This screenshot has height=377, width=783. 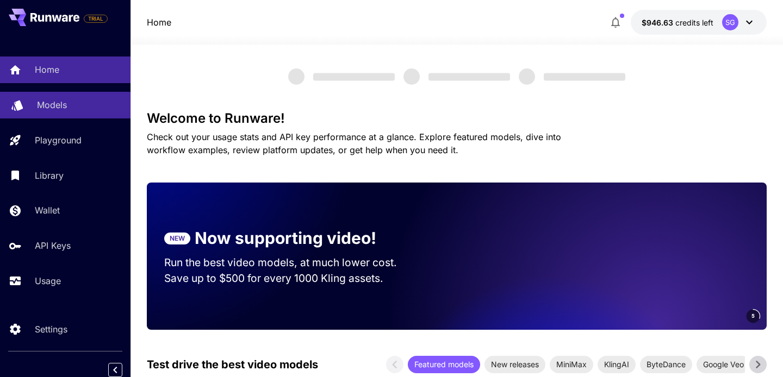 I want to click on span: MiniMax, so click(x=571, y=364).